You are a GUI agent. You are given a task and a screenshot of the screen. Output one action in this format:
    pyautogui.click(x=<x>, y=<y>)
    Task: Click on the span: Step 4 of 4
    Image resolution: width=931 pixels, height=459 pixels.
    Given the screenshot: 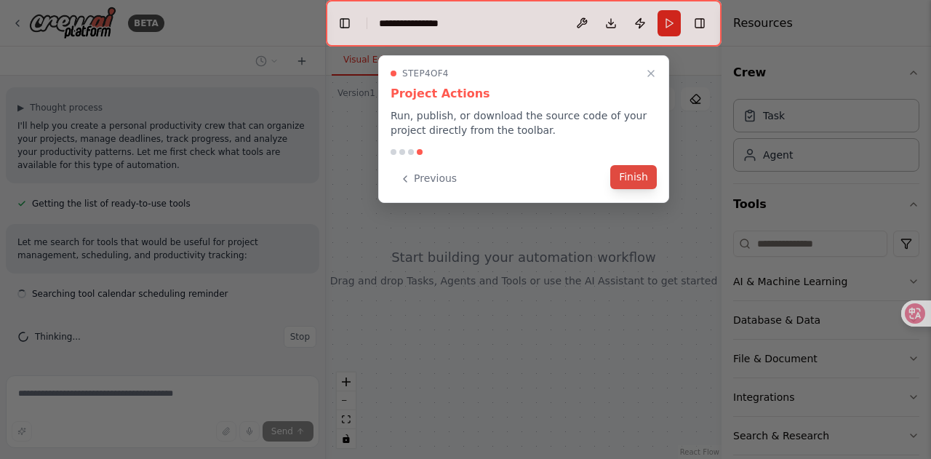 What is the action you would take?
    pyautogui.click(x=426, y=73)
    